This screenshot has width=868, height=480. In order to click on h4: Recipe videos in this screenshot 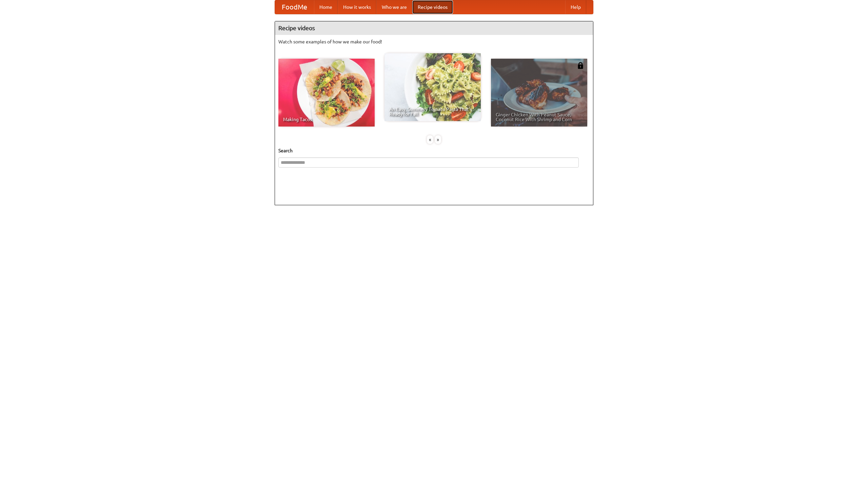, I will do `click(434, 28)`.